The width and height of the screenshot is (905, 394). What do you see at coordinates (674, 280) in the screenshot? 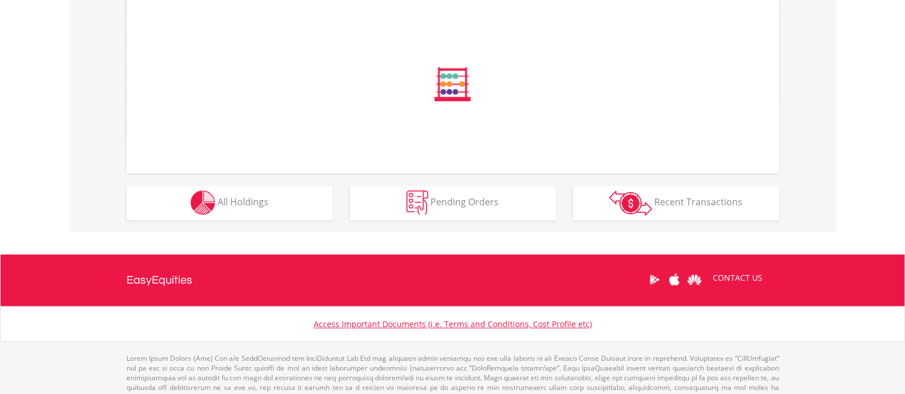
I see `a: Apple` at bounding box center [674, 280].